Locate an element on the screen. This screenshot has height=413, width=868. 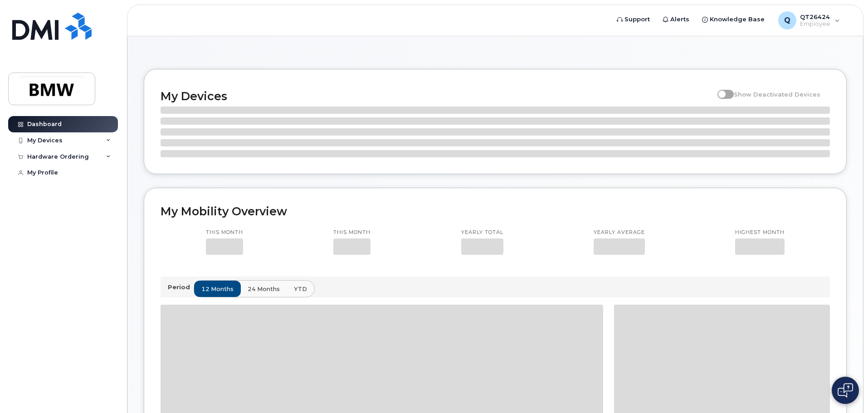
p: Yearly average is located at coordinates (619, 233).